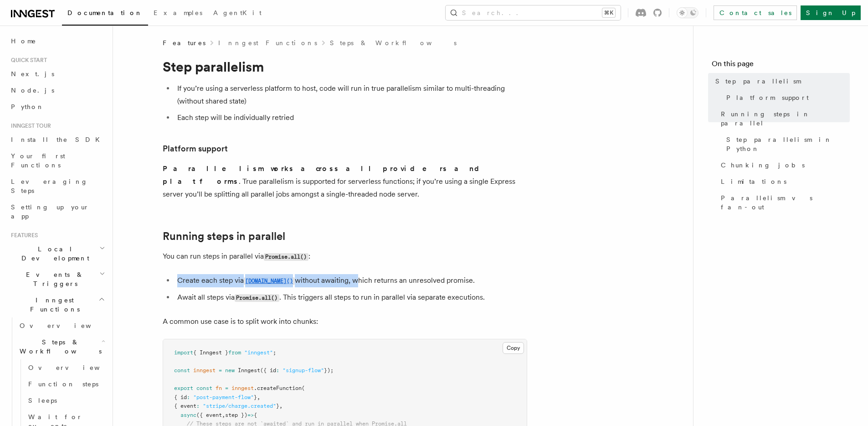 This screenshot has height=426, width=868. I want to click on span: ({ id, so click(268, 370).